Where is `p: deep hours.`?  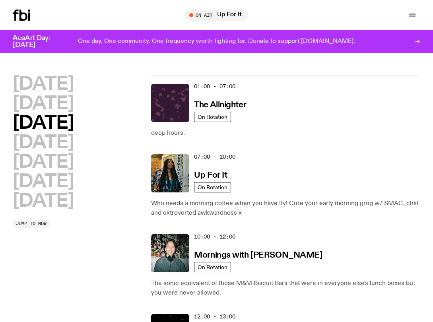
p: deep hours. is located at coordinates (285, 133).